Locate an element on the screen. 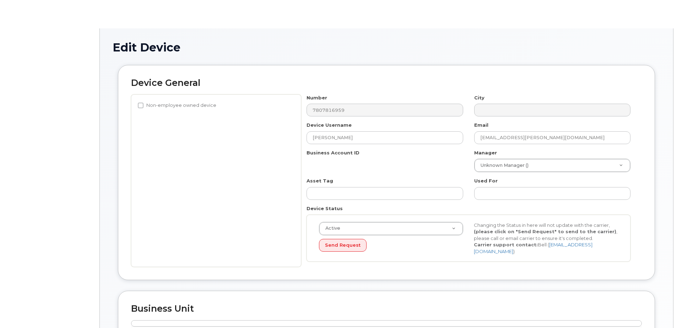  label: Email is located at coordinates (481, 125).